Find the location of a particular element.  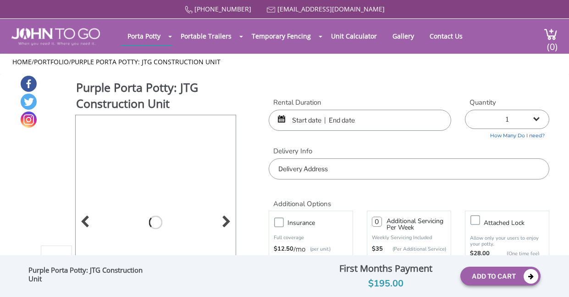

button: Live Chat is located at coordinates (550, 278).